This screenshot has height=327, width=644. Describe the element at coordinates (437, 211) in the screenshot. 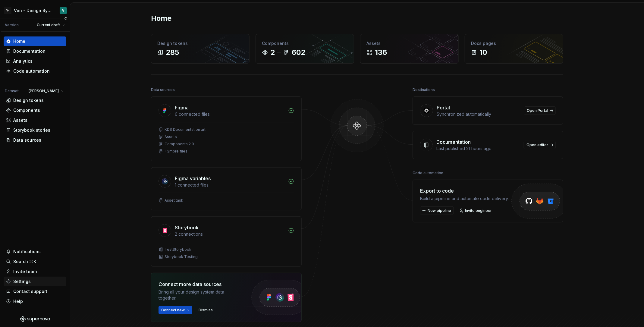

I see `button: New pipeline` at that location.